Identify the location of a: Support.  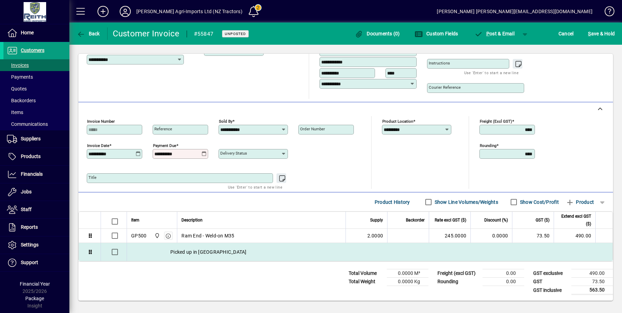
(36, 263).